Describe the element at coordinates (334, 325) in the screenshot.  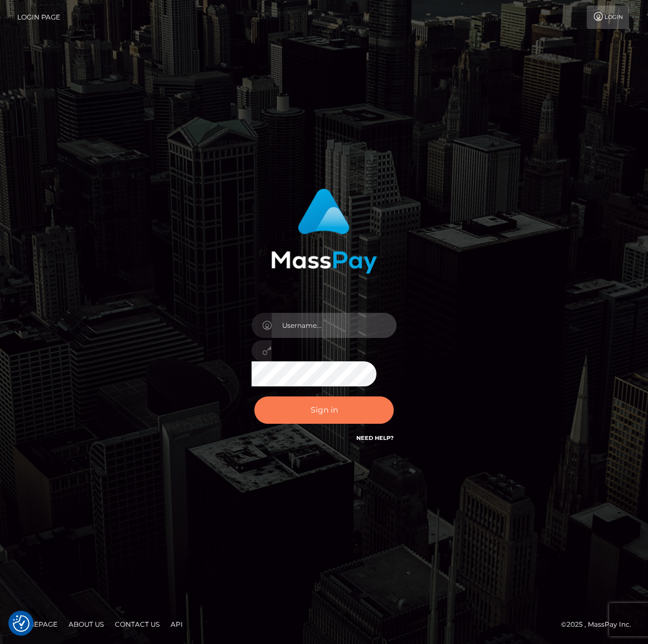
I see `input: Username...` at that location.